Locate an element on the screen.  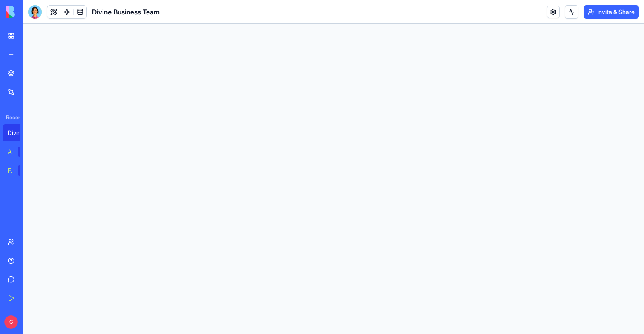
img: logo is located at coordinates (32, 12).